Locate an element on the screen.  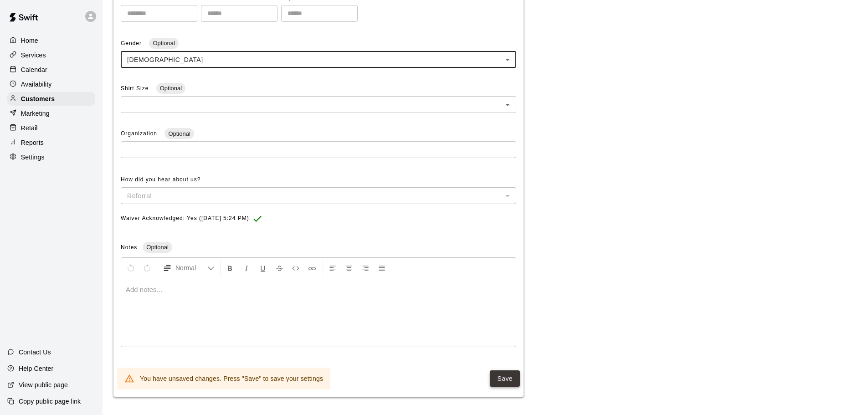
button: Format Underline is located at coordinates (263, 268).